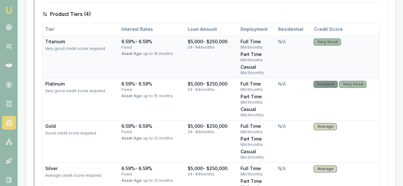 This screenshot has height=186, width=403. What do you see at coordinates (211, 30) in the screenshot?
I see `th: Loan Amount` at bounding box center [211, 30].